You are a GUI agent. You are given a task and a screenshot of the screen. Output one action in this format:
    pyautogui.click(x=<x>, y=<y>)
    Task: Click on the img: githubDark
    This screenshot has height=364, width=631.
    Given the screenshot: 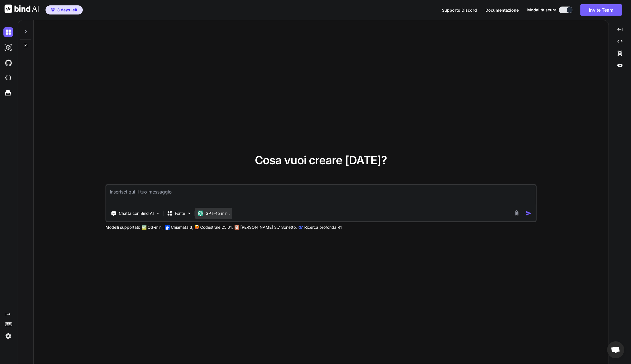 What is the action you would take?
    pyautogui.click(x=8, y=63)
    